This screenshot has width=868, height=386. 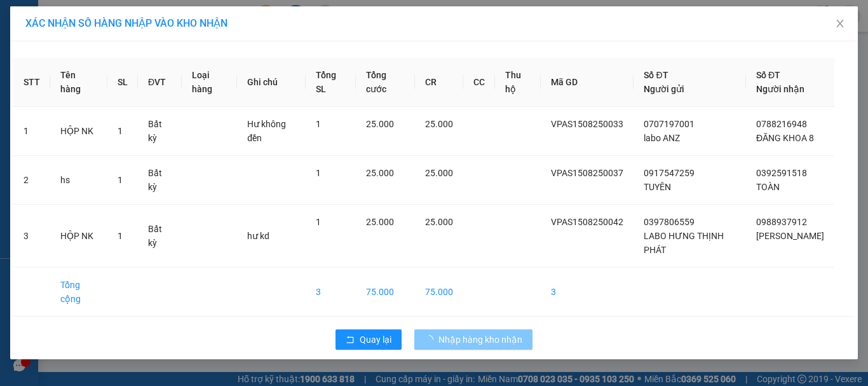 I want to click on span: labo ANZ, so click(x=662, y=138).